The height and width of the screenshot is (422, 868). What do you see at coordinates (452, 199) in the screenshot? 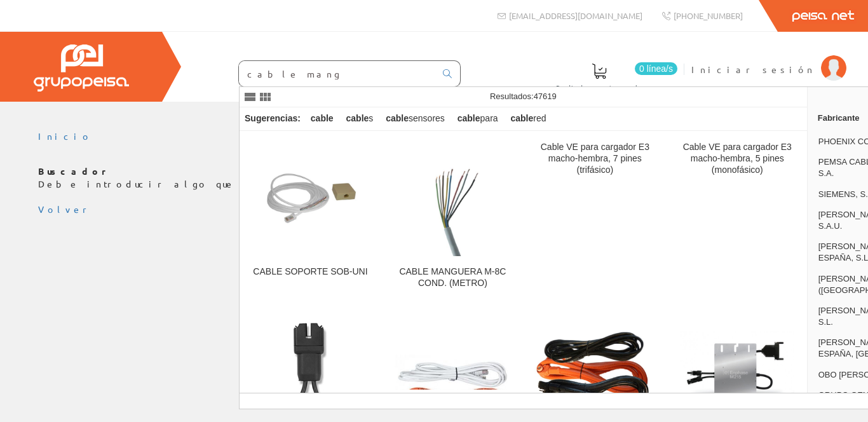
I see `img: CABLE MANGUERA M-8C COND. (METRO)` at bounding box center [452, 199].